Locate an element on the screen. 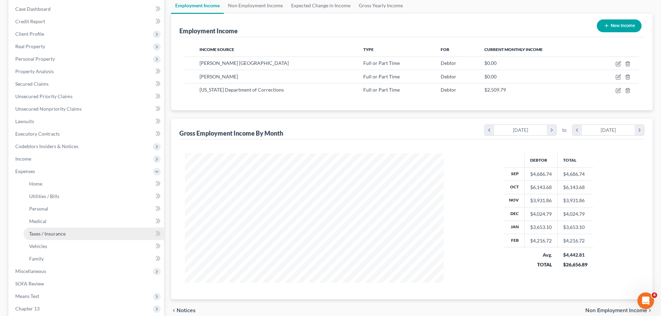 This screenshot has height=316, width=661. a: Taxes / Insurance is located at coordinates (94, 234).